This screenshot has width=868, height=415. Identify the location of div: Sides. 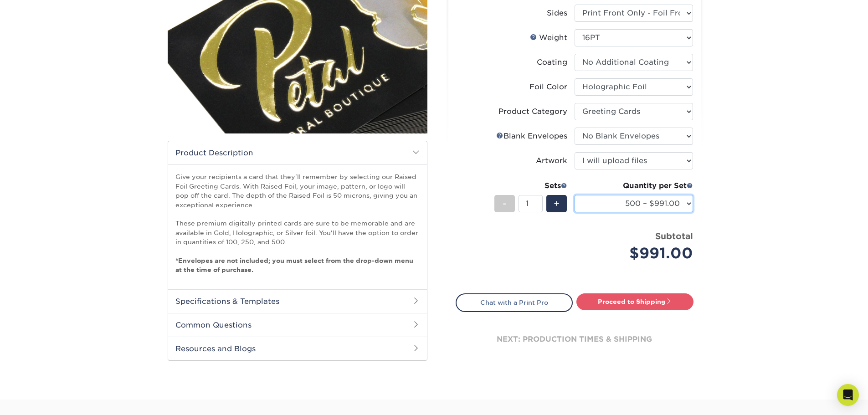
(557, 13).